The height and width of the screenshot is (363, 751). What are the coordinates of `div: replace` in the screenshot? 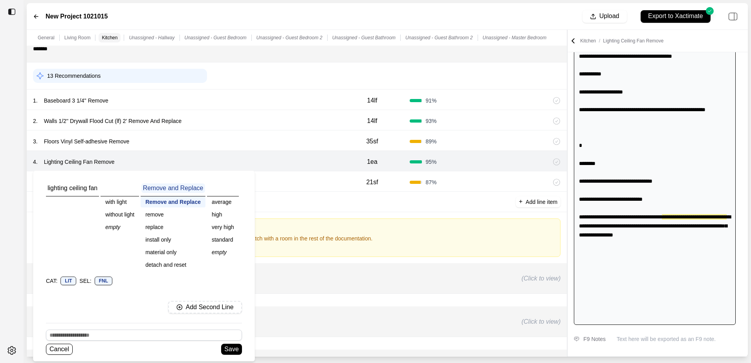 It's located at (173, 227).